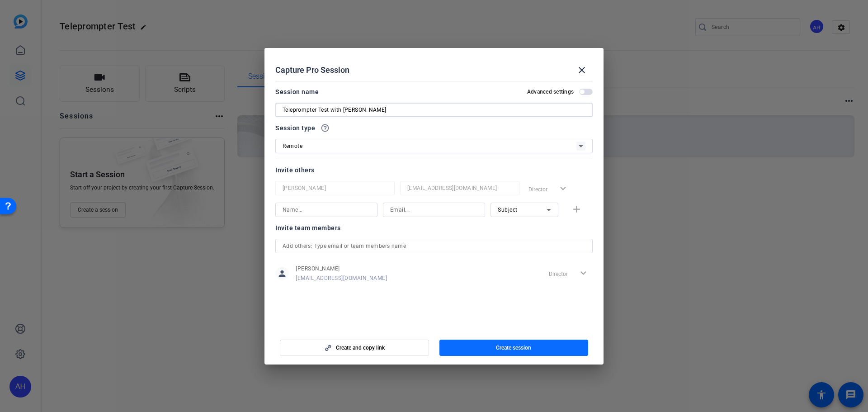 The image size is (868, 412). What do you see at coordinates (434, 246) in the screenshot?
I see `input: Add others: Type email or team members name` at bounding box center [434, 246].